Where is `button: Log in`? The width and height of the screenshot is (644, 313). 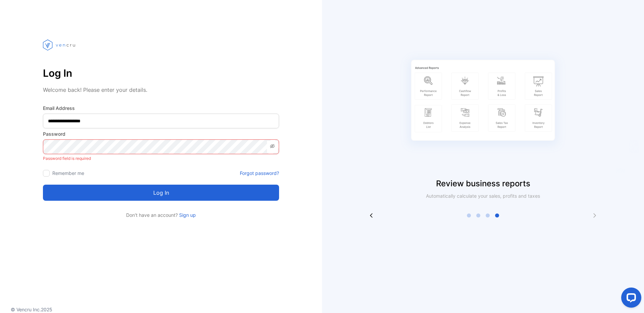
button: Log in is located at coordinates (161, 193).